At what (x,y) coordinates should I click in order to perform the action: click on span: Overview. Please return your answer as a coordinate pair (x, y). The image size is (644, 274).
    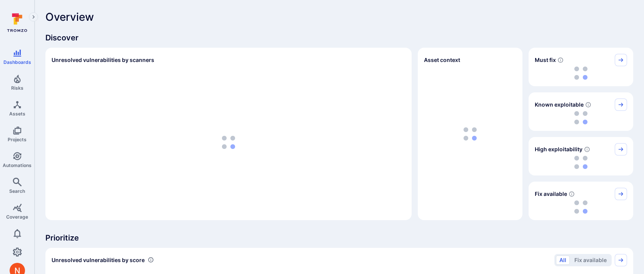
    Looking at the image, I should click on (69, 17).